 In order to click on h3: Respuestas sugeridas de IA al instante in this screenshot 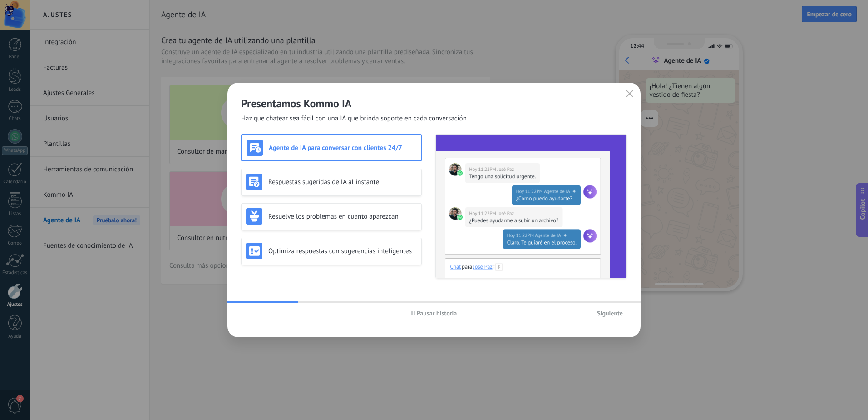, I will do `click(342, 182)`.